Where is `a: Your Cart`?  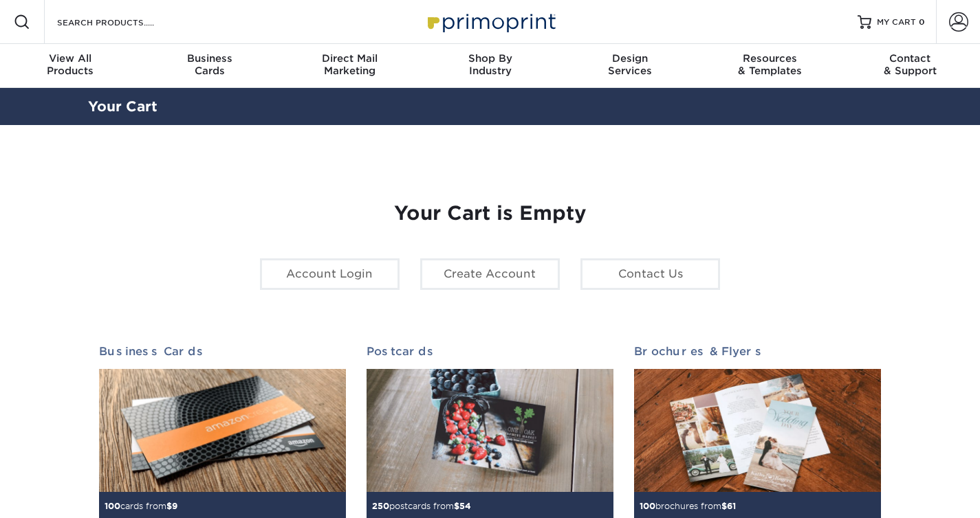
a: Your Cart is located at coordinates (122, 107).